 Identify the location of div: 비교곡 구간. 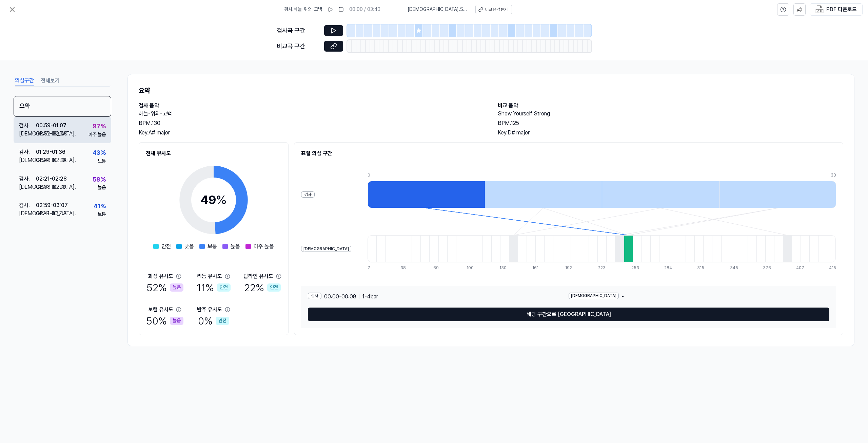
(299, 46).